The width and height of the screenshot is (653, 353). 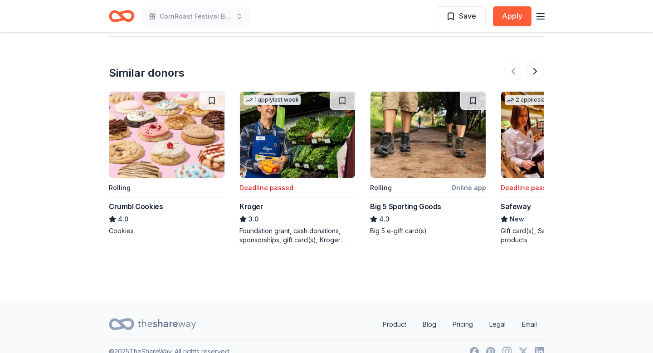 I want to click on div: Big 5 Sporting Goods, so click(x=406, y=206).